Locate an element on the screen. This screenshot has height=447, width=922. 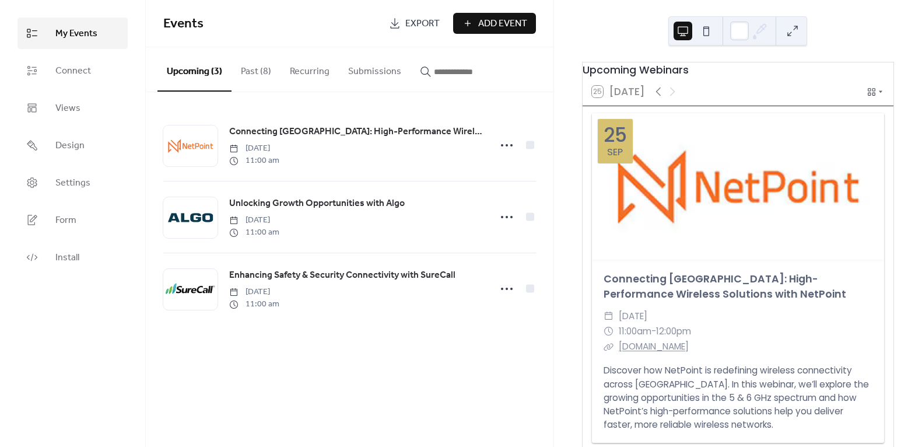
a: Form is located at coordinates (72, 220).